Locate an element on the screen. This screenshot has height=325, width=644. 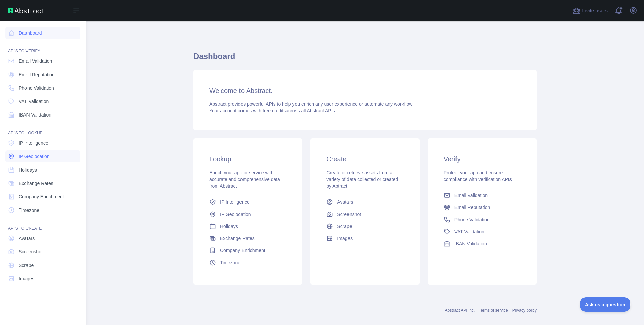
div: API'S TO LOOKUP is located at coordinates (43, 129).